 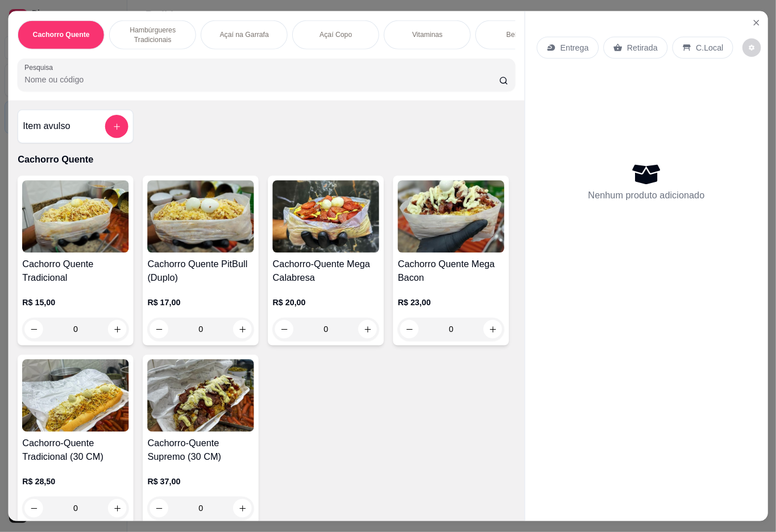 I want to click on p: Vitaminas, so click(x=428, y=34).